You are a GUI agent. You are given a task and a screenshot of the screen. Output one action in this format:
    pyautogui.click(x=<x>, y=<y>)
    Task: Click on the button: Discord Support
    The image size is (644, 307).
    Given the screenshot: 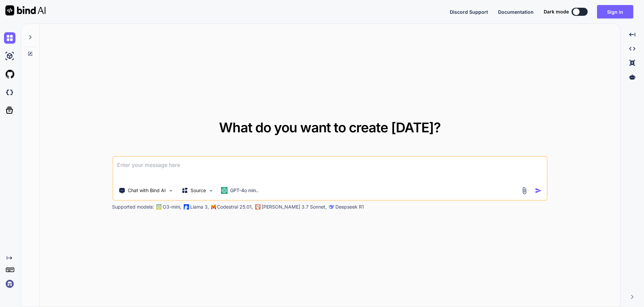 What is the action you would take?
    pyautogui.click(x=469, y=12)
    